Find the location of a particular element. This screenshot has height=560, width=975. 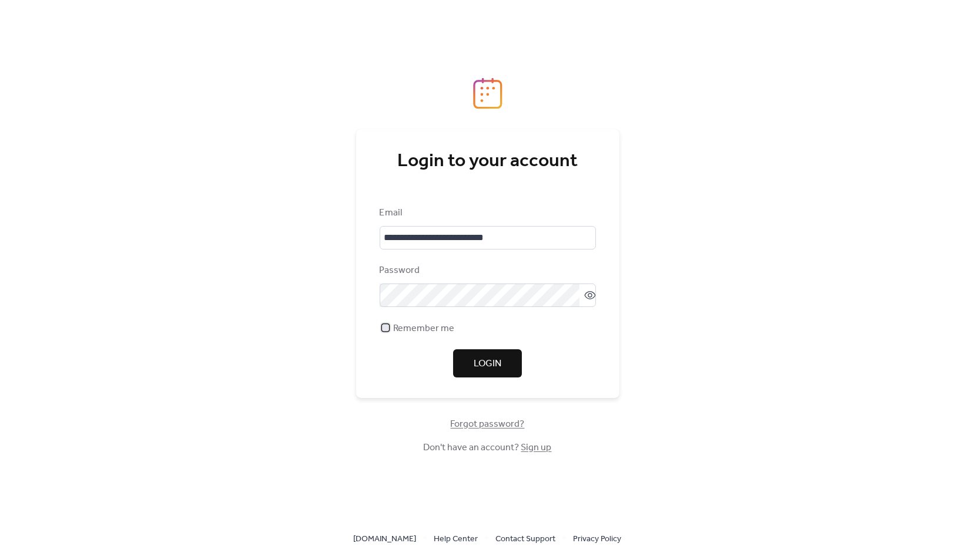

a: Forgot password? is located at coordinates (488, 424).